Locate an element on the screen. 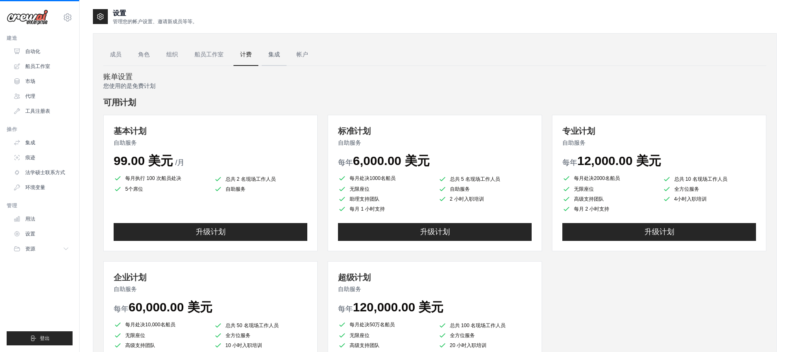 The image size is (790, 352). a: 船员工作室 is located at coordinates (209, 55).